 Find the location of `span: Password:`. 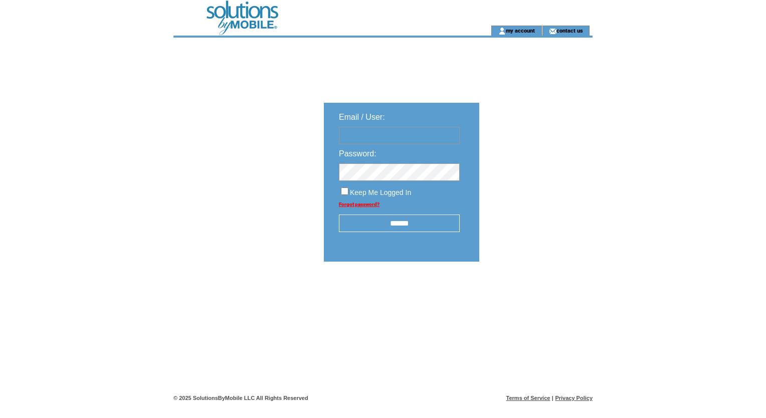

span: Password: is located at coordinates (357, 153).